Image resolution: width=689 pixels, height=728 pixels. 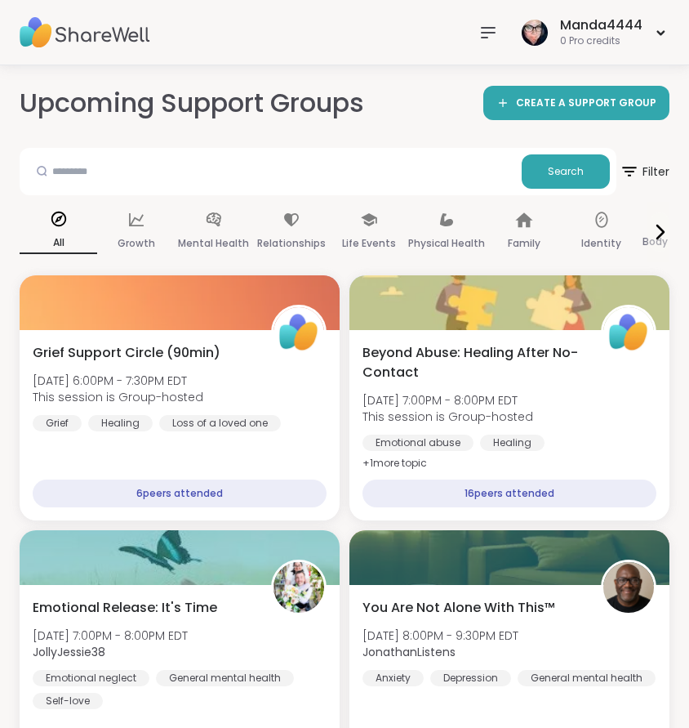 What do you see at coordinates (601, 243) in the screenshot?
I see `p: Identity` at bounding box center [601, 243].